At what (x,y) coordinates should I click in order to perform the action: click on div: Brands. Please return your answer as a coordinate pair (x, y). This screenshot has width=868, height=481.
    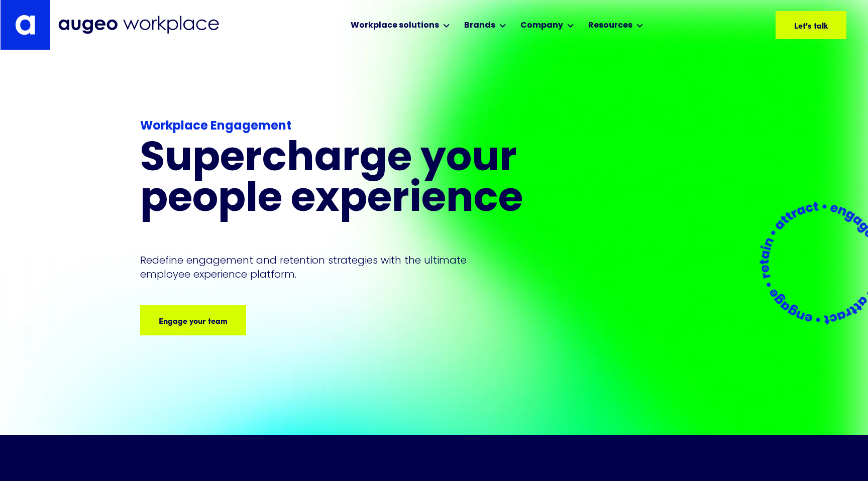
    Looking at the image, I should click on (480, 25).